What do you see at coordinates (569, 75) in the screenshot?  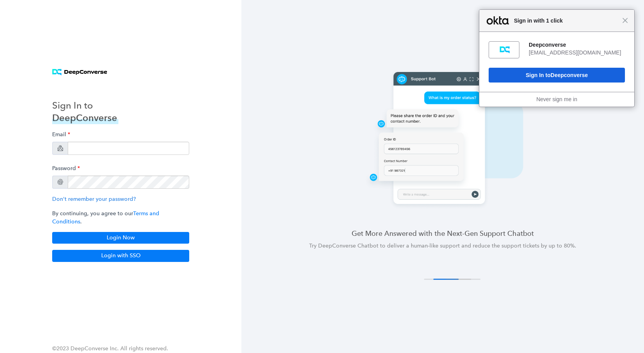 I see `span: Deepconverse` at bounding box center [569, 75].